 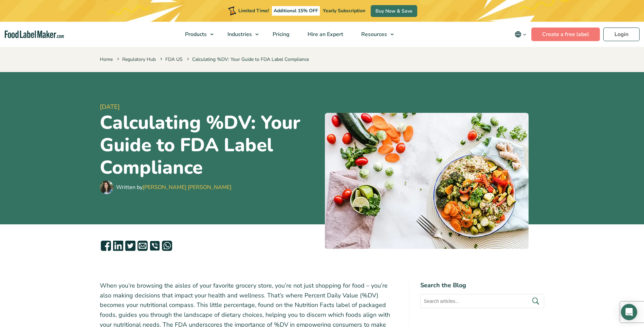 I want to click on a: Buy Now & Save, so click(x=394, y=11).